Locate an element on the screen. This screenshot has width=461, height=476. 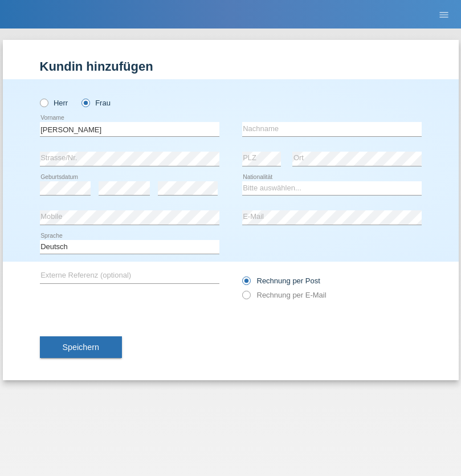
label: Herr is located at coordinates (54, 103).